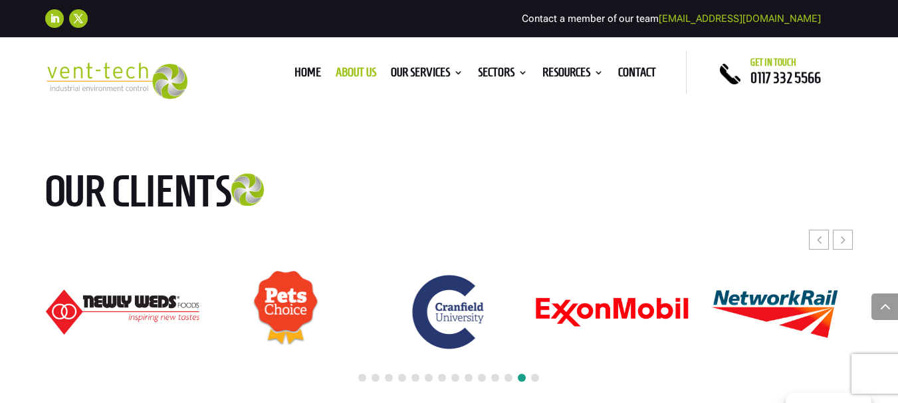  I want to click on a: Our Services, so click(427, 75).